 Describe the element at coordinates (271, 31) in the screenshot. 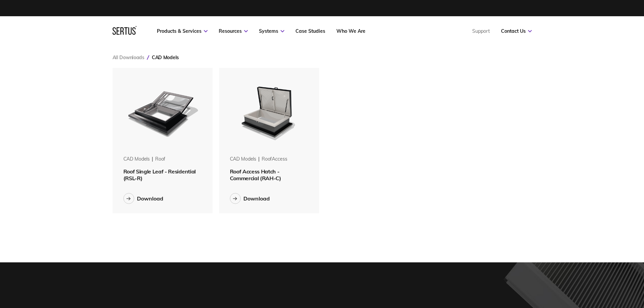

I see `a: Systems` at that location.